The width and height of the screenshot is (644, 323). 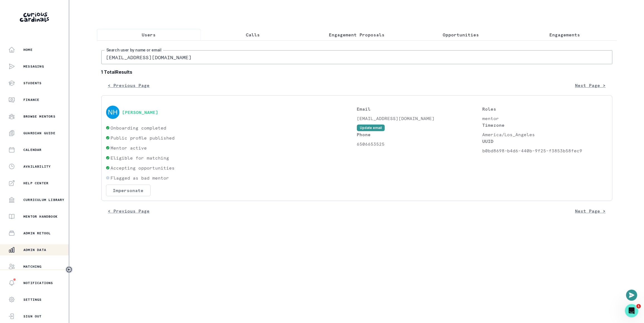 I want to click on p: Phone, so click(x=420, y=134).